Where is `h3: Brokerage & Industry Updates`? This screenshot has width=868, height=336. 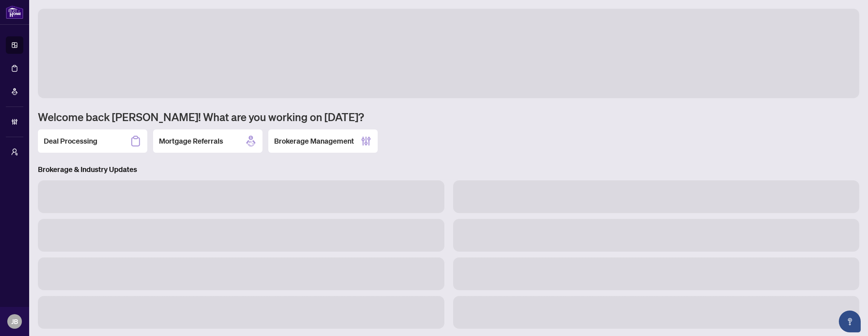 h3: Brokerage & Industry Updates is located at coordinates (449, 170).